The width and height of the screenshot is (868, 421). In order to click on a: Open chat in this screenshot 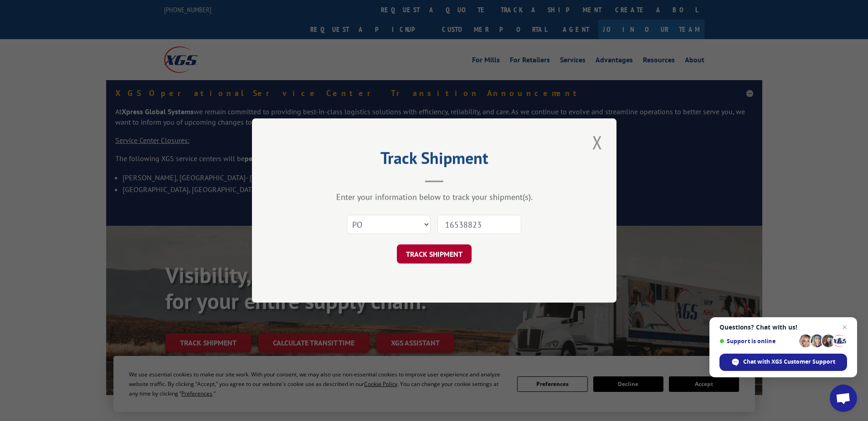, I will do `click(844, 398)`.